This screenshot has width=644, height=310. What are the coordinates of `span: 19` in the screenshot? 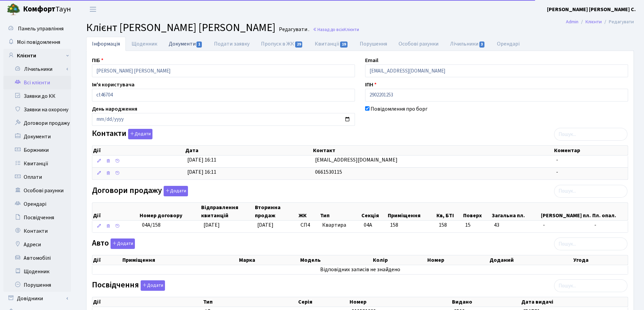 It's located at (343, 44).